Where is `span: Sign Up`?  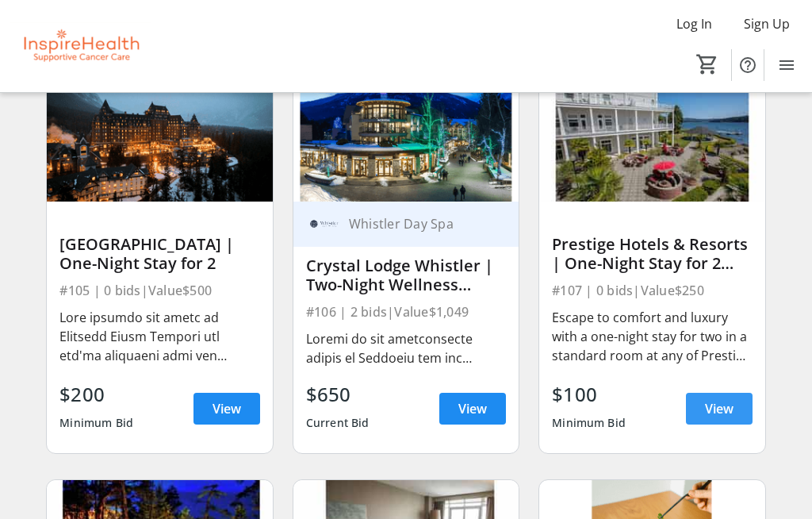 span: Sign Up is located at coordinates (767, 24).